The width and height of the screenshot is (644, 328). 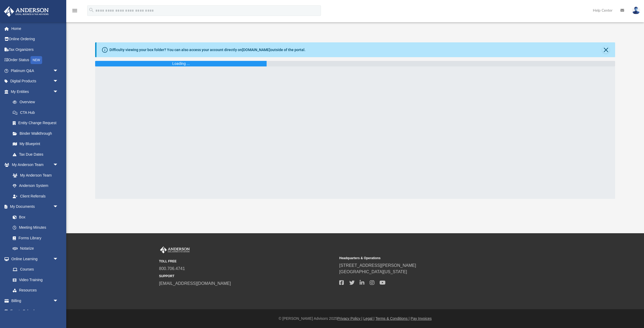 I want to click on a: Online Learningarrow_drop_down, so click(x=34, y=259).